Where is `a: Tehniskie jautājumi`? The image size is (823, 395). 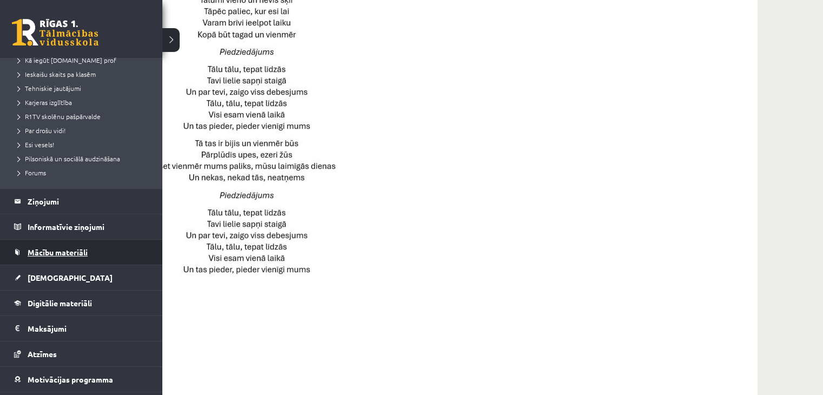 a: Tehniskie jautājumi is located at coordinates (82, 88).